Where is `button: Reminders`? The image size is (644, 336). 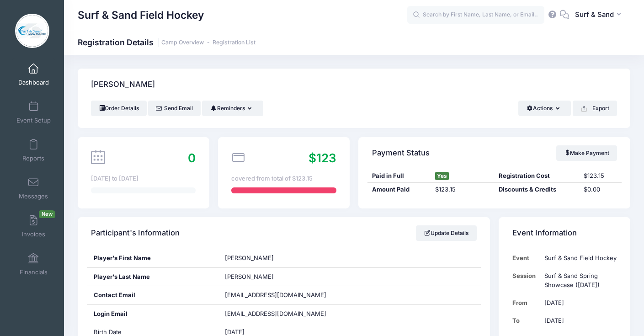 button: Reminders is located at coordinates (232, 108).